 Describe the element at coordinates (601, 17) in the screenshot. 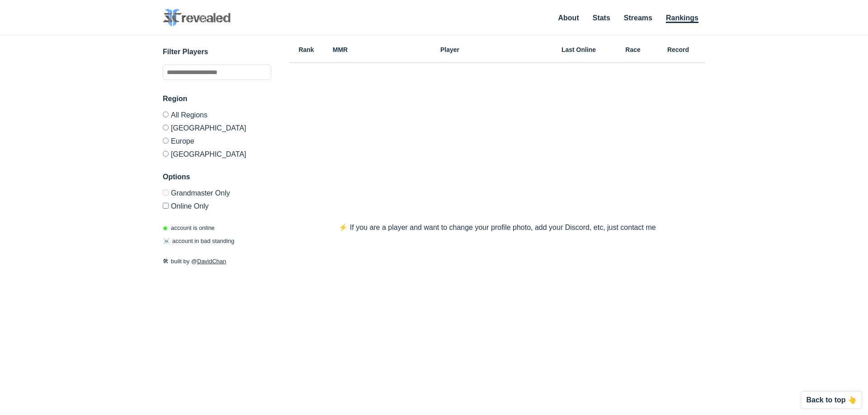

I see `a: Stats` at that location.